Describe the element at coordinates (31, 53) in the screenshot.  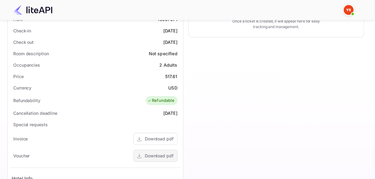
I see `div: Room description` at that location.